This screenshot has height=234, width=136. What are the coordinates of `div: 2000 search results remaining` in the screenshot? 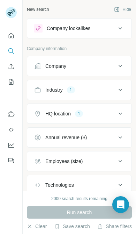 It's located at (79, 199).